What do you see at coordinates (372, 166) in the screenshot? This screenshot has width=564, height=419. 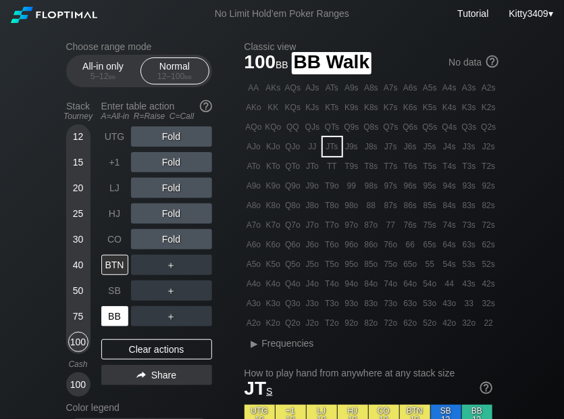 I see `div: T8s` at bounding box center [372, 166].